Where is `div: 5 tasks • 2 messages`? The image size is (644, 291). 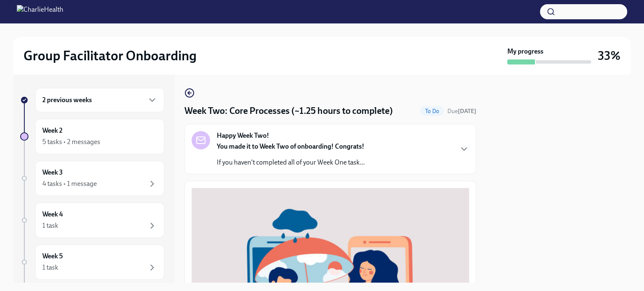 div: 5 tasks • 2 messages is located at coordinates (72, 142).